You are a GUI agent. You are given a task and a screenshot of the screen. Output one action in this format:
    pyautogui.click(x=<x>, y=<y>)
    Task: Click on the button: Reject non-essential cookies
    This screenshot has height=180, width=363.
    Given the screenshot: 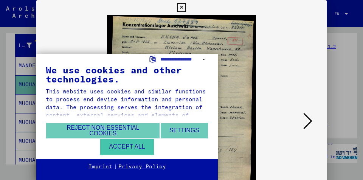 What is the action you would take?
    pyautogui.click(x=103, y=130)
    